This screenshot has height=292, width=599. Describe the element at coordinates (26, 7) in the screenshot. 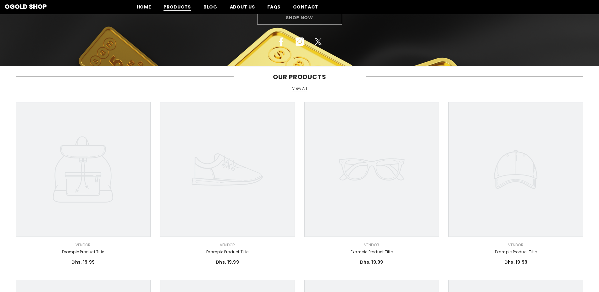

I see `span: Ogold Shop` at that location.